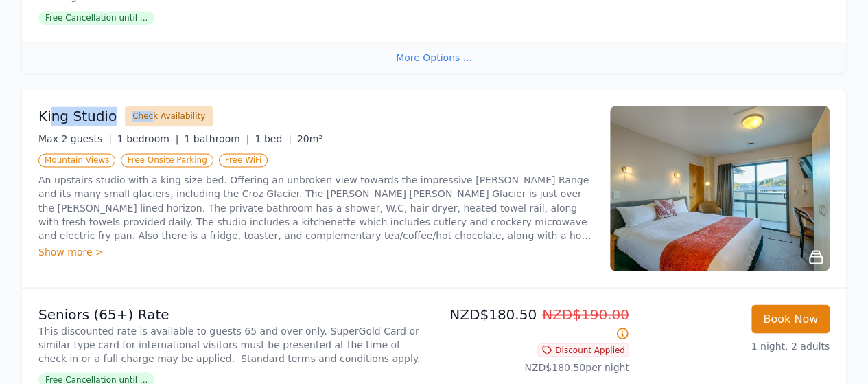 This screenshot has width=868, height=384. Describe the element at coordinates (233, 344) in the screenshot. I see `p: This discounted rate is available to guests 65 and over only. SuperGold Card or similar type card...` at that location.